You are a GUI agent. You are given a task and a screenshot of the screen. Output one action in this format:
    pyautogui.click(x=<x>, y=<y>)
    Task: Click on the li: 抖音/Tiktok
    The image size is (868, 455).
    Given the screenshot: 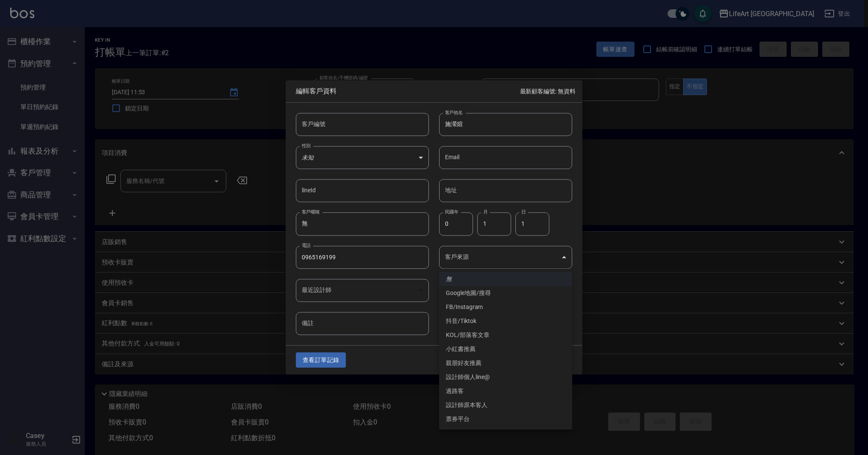 What is the action you would take?
    pyautogui.click(x=506, y=321)
    